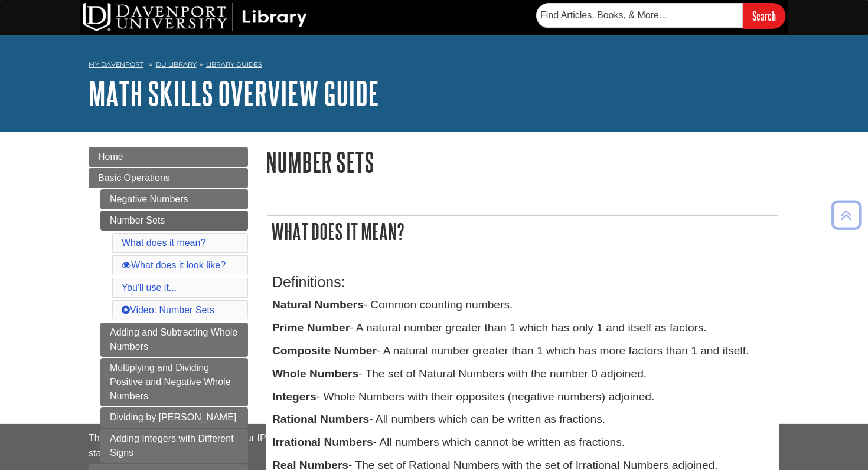 The height and width of the screenshot is (470, 868). What do you see at coordinates (523, 442) in the screenshot?
I see `p: - All numbers which cannot be written as fractions.` at bounding box center [523, 442].